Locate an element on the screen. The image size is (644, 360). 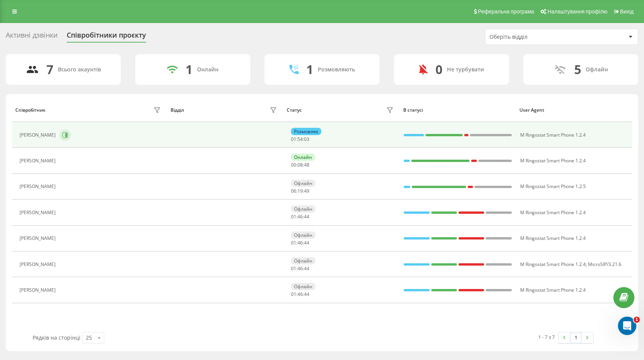
div: Співробітник is located at coordinates (30, 110).